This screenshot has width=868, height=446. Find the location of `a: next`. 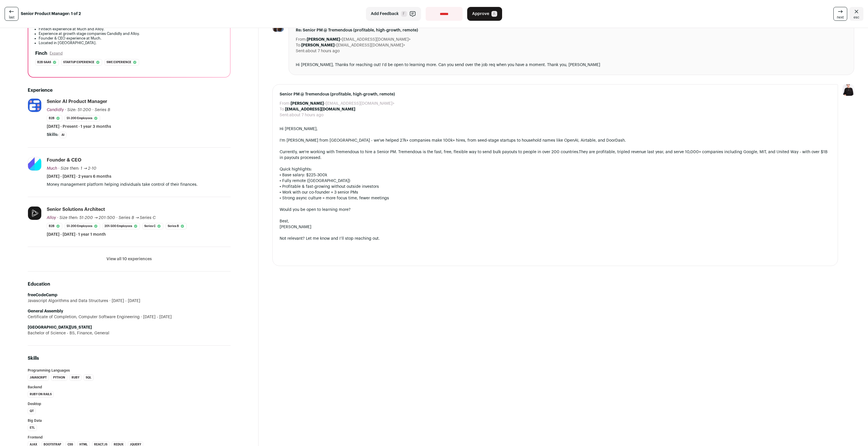

a: next is located at coordinates (840, 14).